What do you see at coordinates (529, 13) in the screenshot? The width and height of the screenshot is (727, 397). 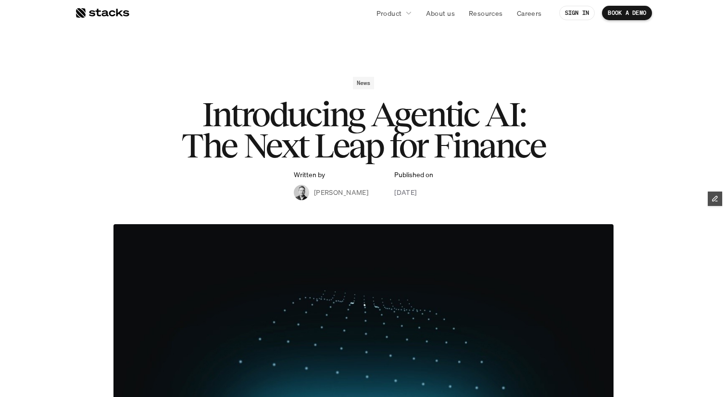 I see `a: Careers` at bounding box center [529, 13].